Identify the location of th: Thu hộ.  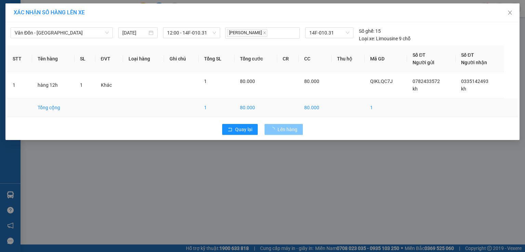
(348, 59).